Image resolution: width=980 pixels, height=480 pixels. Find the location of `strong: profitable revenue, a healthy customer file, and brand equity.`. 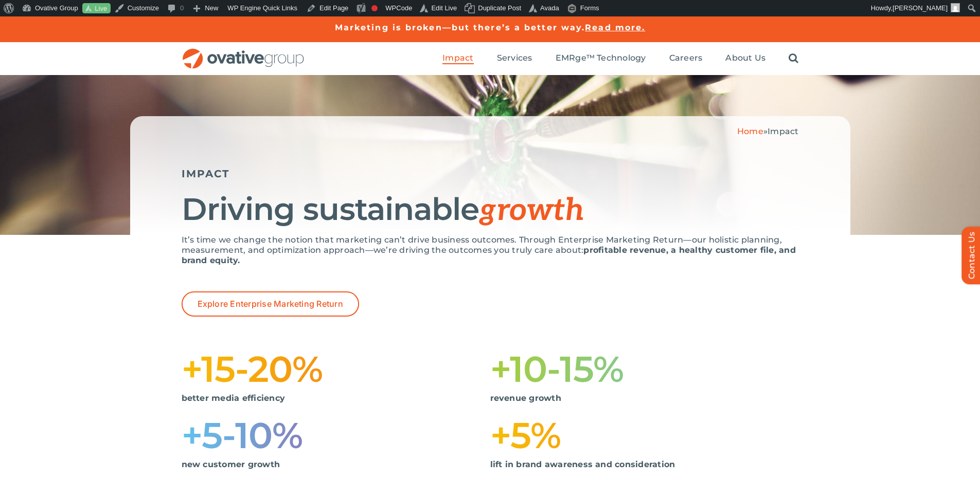

strong: profitable revenue, a healthy customer file, and brand equity. is located at coordinates (488, 255).